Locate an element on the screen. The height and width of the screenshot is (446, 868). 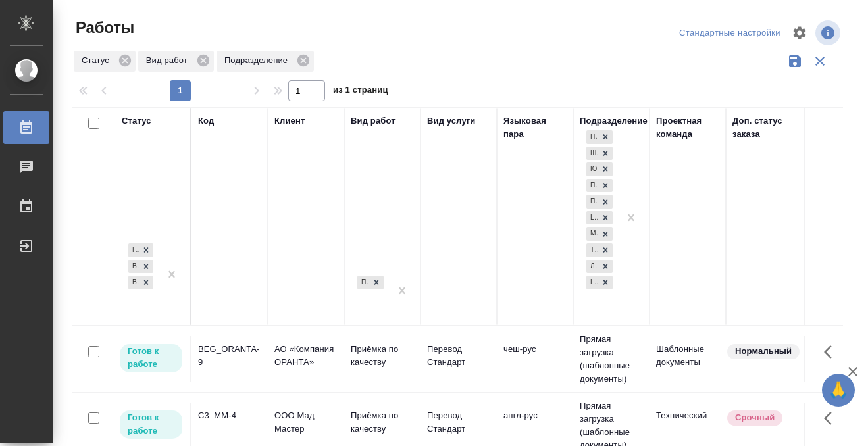
p: Вид работ is located at coordinates (169, 60).